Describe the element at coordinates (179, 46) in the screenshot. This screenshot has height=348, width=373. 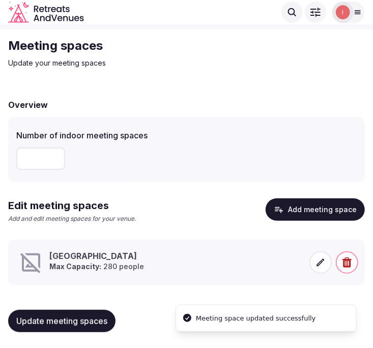
I see `h2: Meeting spaces` at that location.